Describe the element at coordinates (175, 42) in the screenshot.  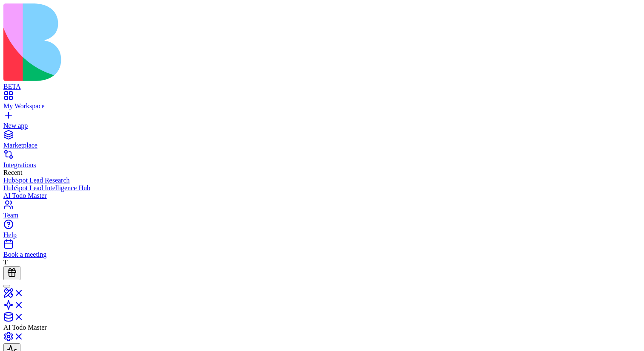
I see `img: logo` at that location.